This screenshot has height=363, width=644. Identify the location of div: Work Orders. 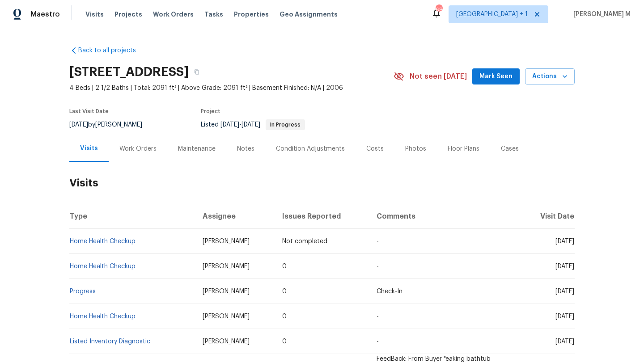
(138, 149).